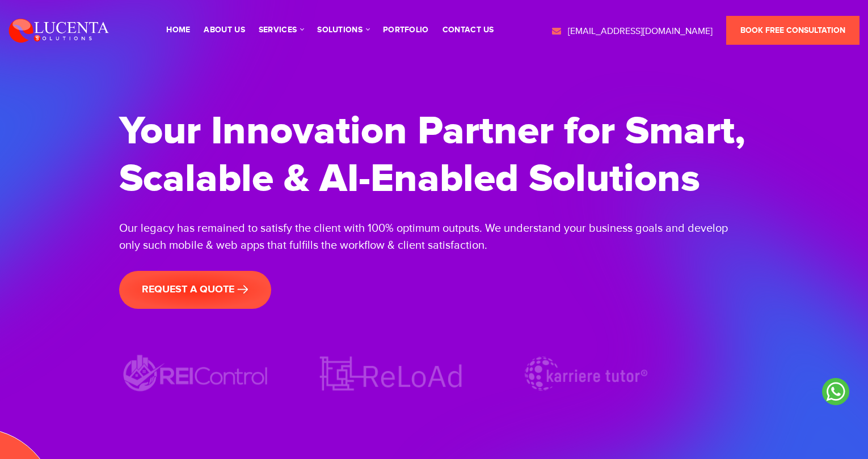 The image size is (868, 459). What do you see at coordinates (468, 30) in the screenshot?
I see `a: contact us` at bounding box center [468, 30].